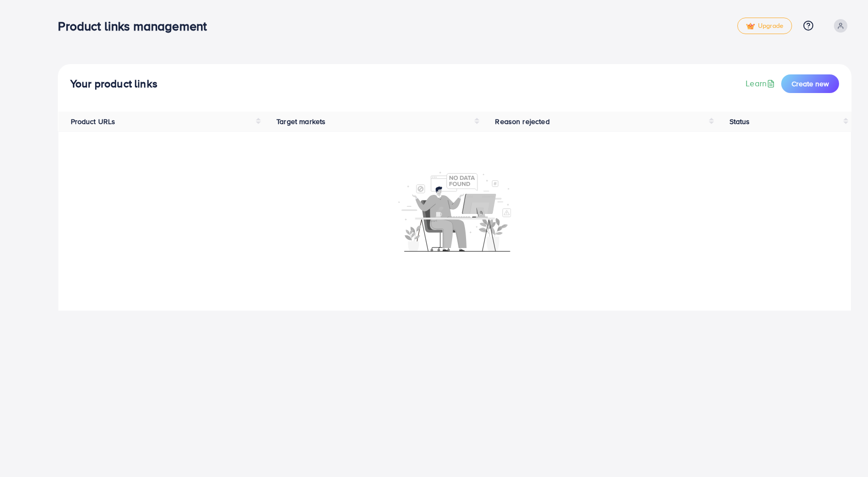 Image resolution: width=868 pixels, height=477 pixels. What do you see at coordinates (113, 84) in the screenshot?
I see `h4: Your product links` at bounding box center [113, 84].